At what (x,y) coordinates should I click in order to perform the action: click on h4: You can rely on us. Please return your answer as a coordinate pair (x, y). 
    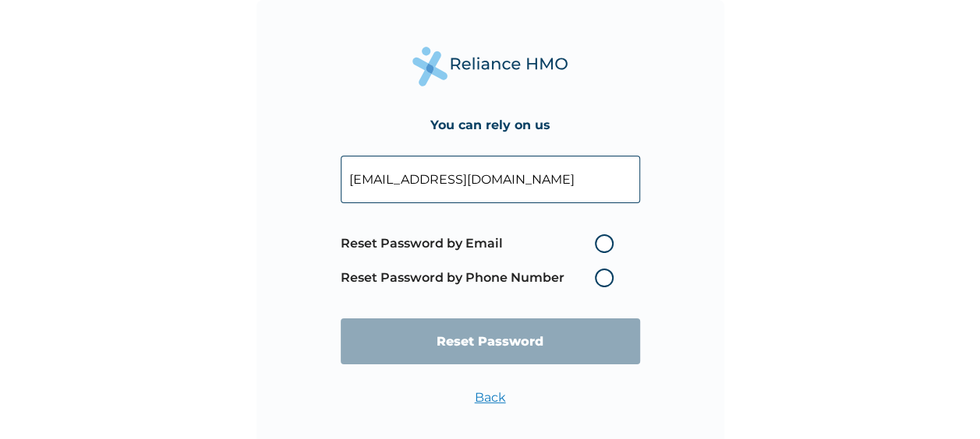
    Looking at the image, I should click on (490, 124).